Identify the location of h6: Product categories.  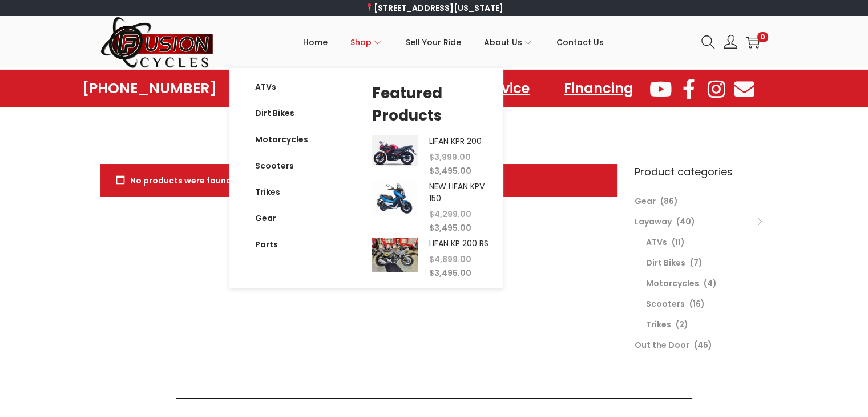
(701, 171).